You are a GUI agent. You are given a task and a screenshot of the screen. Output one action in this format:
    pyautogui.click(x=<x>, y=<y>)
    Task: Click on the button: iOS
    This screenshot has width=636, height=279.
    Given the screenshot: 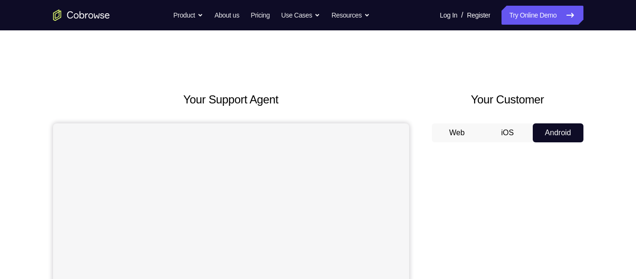 What is the action you would take?
    pyautogui.click(x=507, y=133)
    